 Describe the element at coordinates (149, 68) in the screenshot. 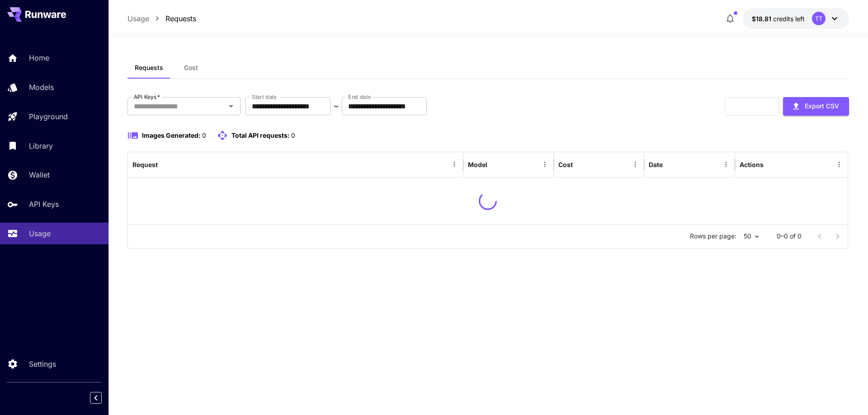

I see `span: Requests` at that location.